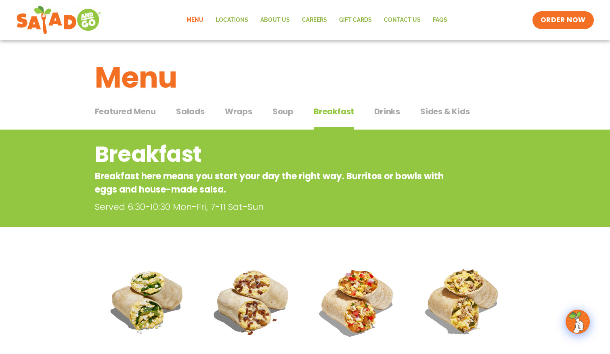 Image resolution: width=610 pixels, height=354 pixels. What do you see at coordinates (275, 20) in the screenshot?
I see `a: About Us` at bounding box center [275, 20].